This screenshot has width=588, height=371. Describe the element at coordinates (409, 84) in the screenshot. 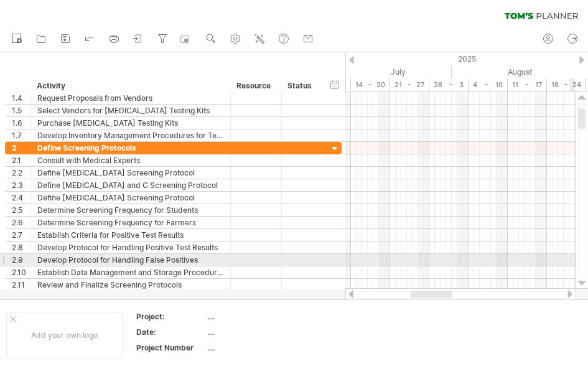

I see `div: 21 - 27` at that location.